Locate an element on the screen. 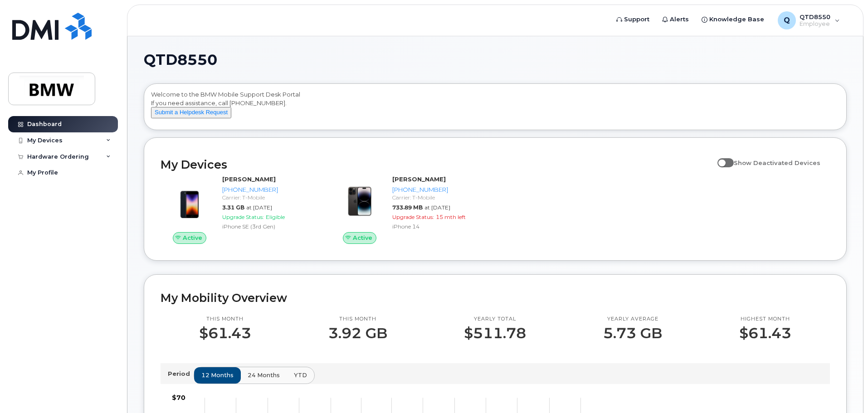  span: QTD8550 is located at coordinates (181, 60).